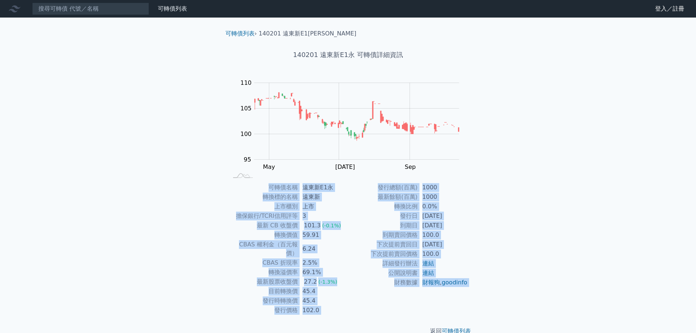  What do you see at coordinates (91, 9) in the screenshot?
I see `input: 搜尋可轉債 代號／名稱` at bounding box center [91, 9].